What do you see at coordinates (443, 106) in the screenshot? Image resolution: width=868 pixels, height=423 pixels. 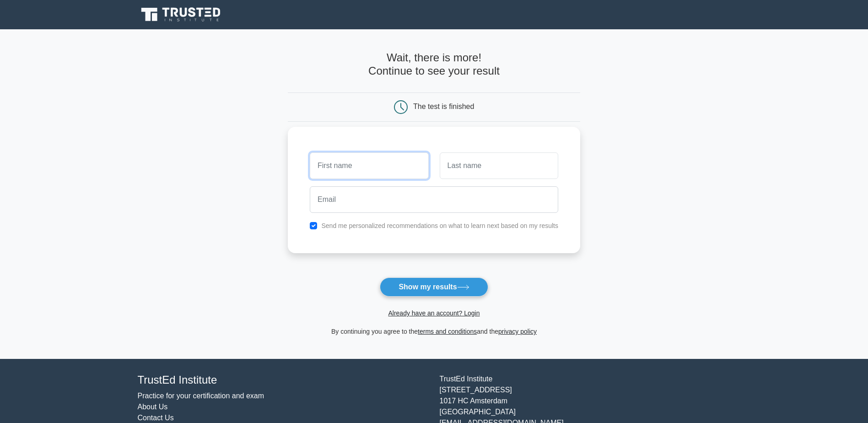 I see `div: The test is finished` at bounding box center [443, 106].